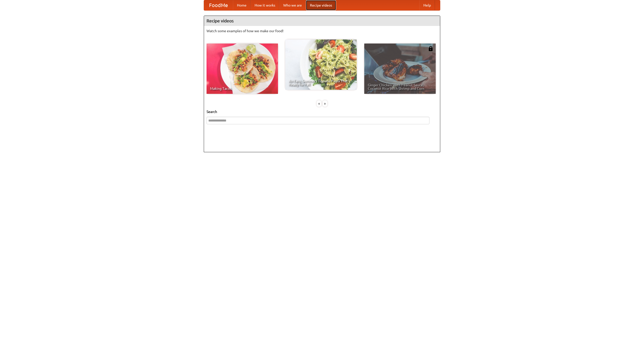 This screenshot has width=644, height=356. Describe the element at coordinates (321, 5) in the screenshot. I see `a: Recipe videos` at that location.